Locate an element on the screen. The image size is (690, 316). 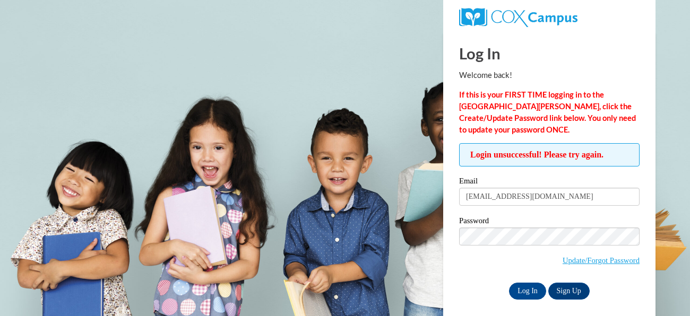
img: COX Campus is located at coordinates (518, 18).